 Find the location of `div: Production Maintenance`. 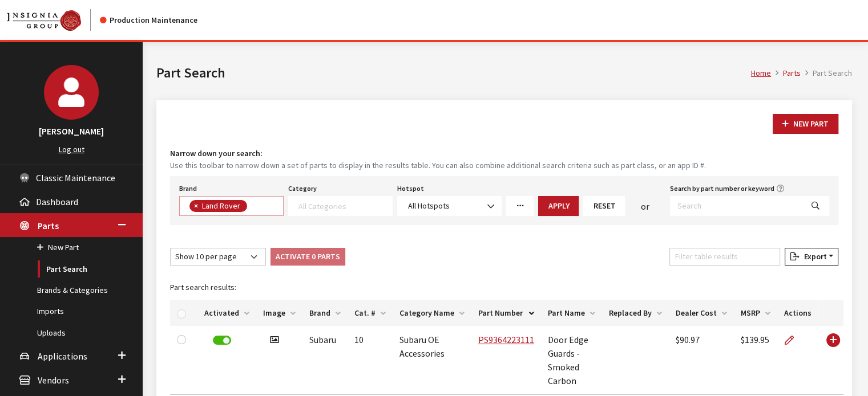

div: Production Maintenance is located at coordinates (148, 20).